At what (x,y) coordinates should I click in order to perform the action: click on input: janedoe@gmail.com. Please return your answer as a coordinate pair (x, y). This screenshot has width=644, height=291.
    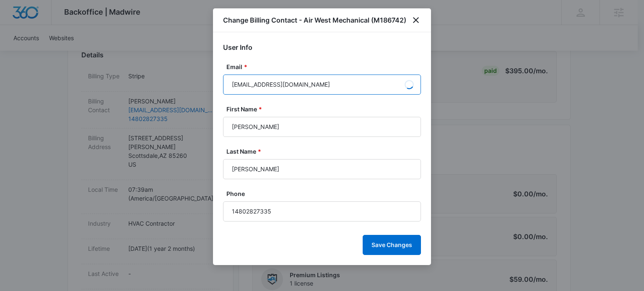
    Looking at the image, I should click on (322, 84).